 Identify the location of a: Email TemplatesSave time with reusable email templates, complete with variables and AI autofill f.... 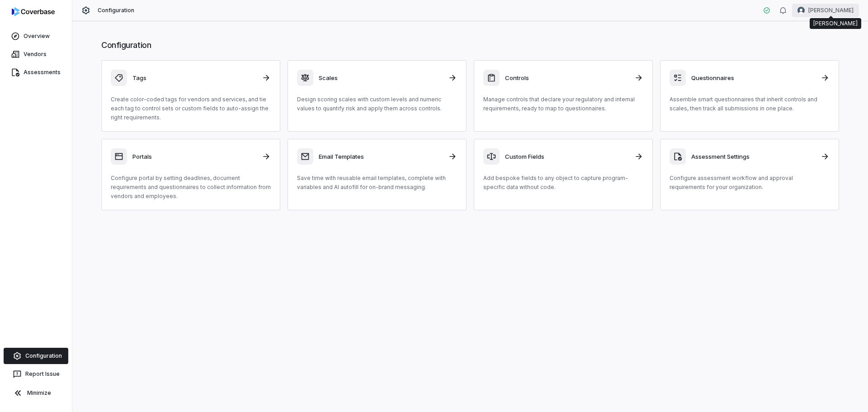
(377, 174).